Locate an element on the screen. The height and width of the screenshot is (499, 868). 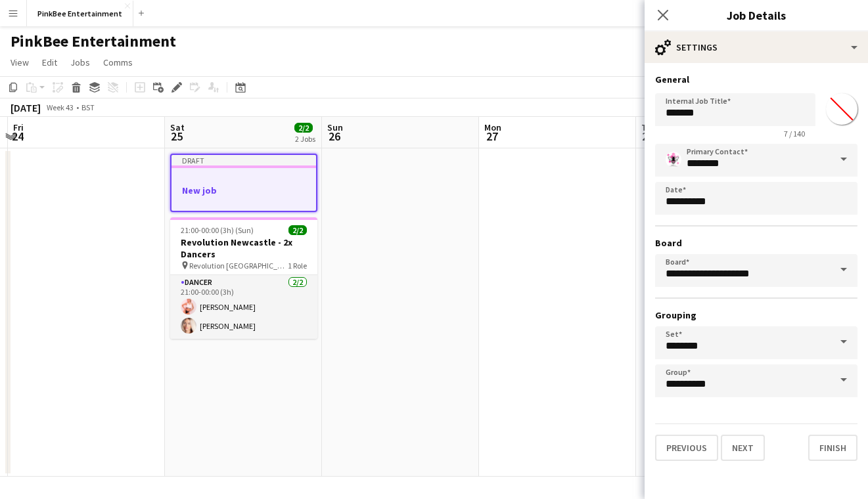
h3: General is located at coordinates (756, 80).